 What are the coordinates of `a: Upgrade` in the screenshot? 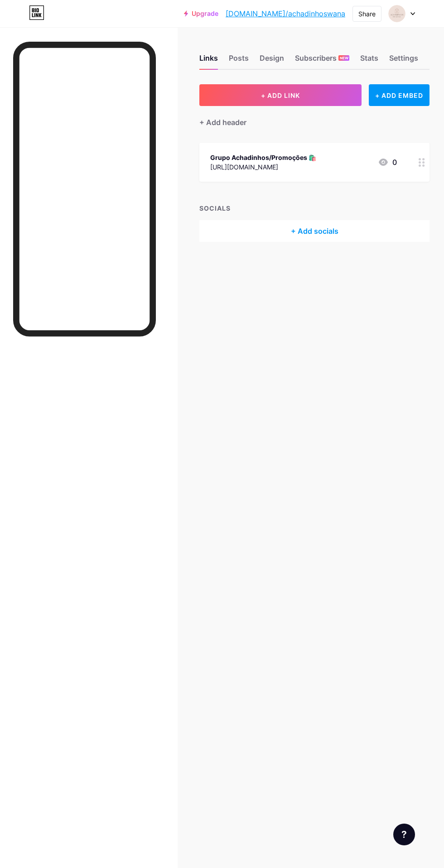 It's located at (201, 14).